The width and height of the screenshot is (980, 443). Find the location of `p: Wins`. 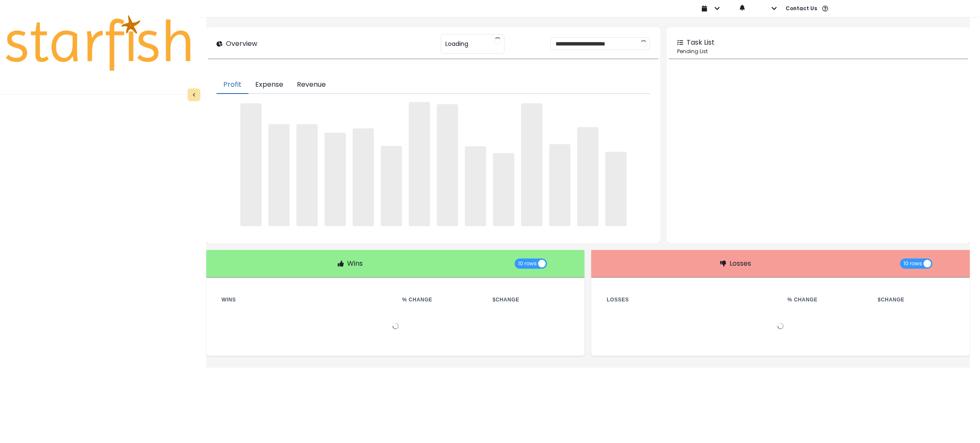

p: Wins is located at coordinates (355, 264).